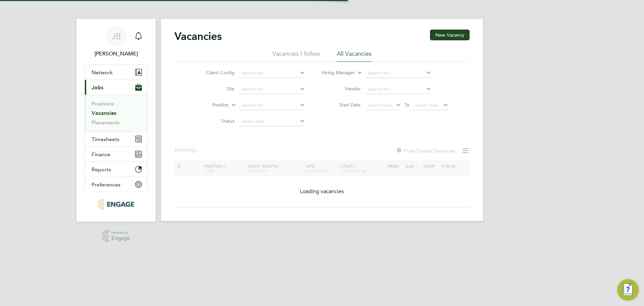 This screenshot has height=306, width=644. Describe the element at coordinates (121, 237) in the screenshot. I see `span: Engage` at that location.